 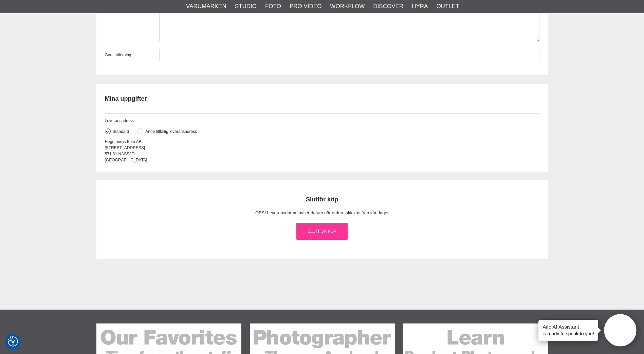 I want to click on h4: Aifo AI Assistant, so click(x=568, y=327).